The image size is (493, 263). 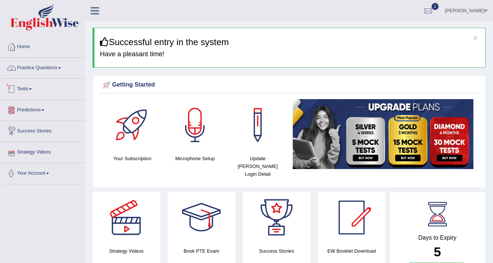 I want to click on a: Home, so click(x=43, y=46).